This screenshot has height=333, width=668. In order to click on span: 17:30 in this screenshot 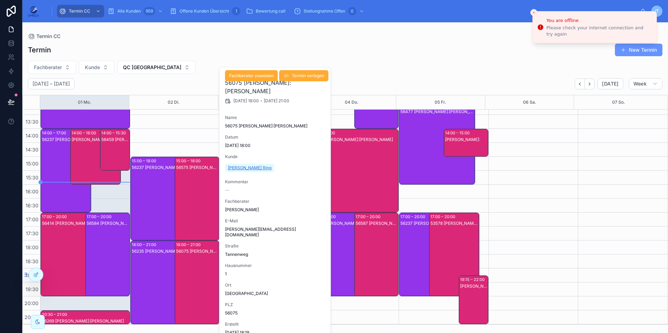, I will do `click(32, 233)`.